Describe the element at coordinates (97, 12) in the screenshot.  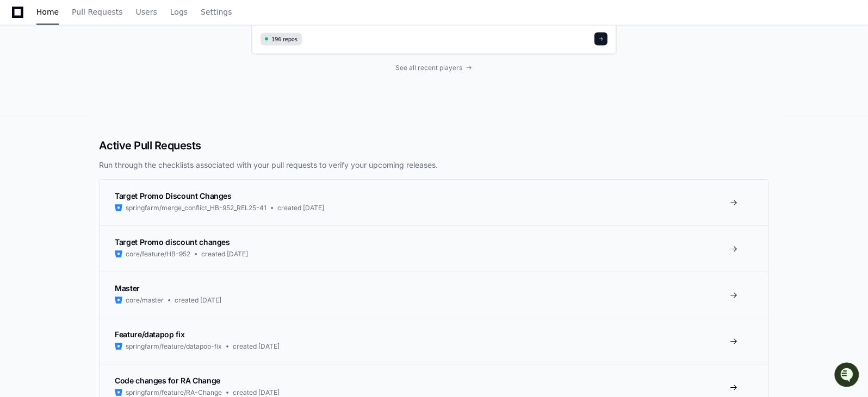
I see `span: Pull Requests` at that location.